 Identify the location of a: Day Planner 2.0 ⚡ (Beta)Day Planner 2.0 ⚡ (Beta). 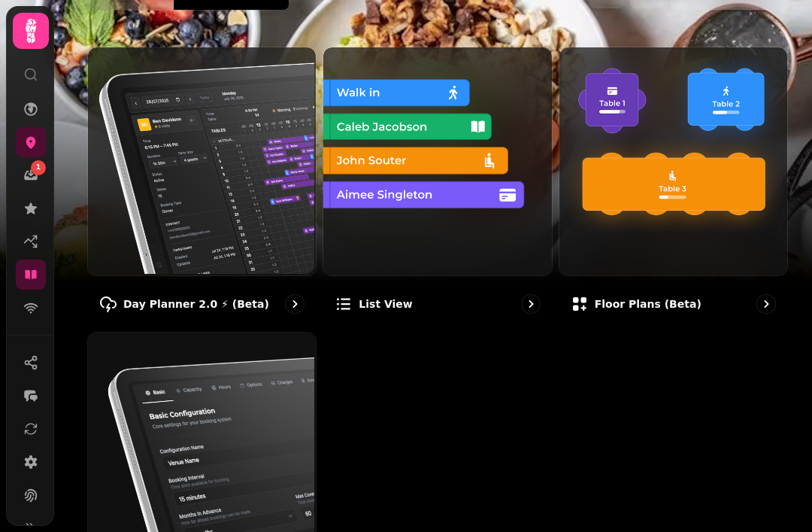
(201, 186).